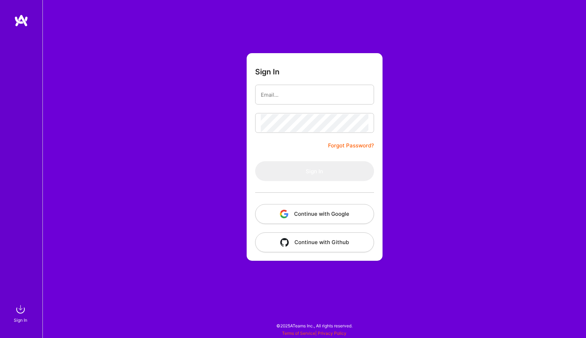 The height and width of the screenshot is (338, 586). I want to click on img: logo, so click(21, 21).